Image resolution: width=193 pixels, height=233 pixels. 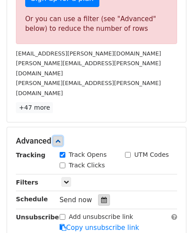 What do you see at coordinates (99, 228) in the screenshot?
I see `a: Copy unsubscribe link` at bounding box center [99, 228].